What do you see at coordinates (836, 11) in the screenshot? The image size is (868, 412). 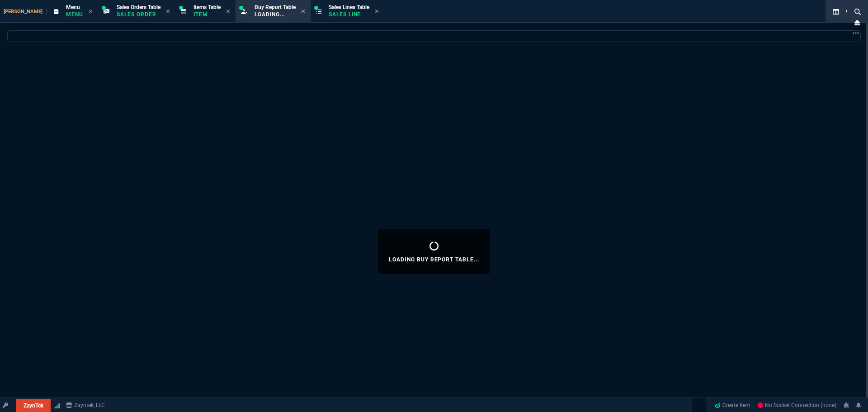 I see `nx-icon: Split Panels` at bounding box center [836, 11].